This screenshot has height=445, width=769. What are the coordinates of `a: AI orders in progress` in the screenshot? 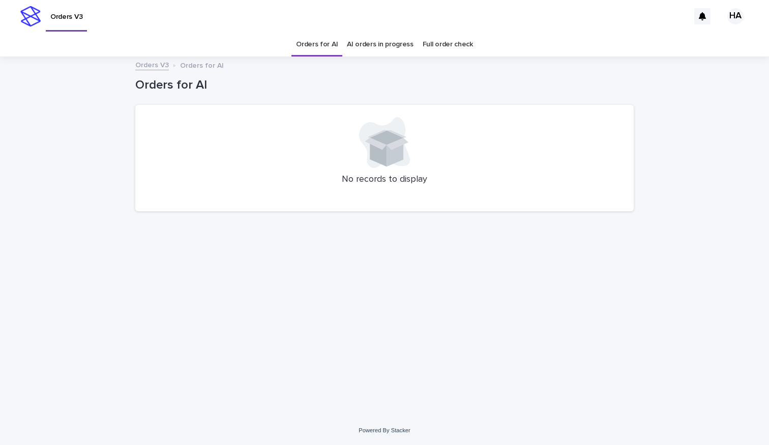 It's located at (380, 44).